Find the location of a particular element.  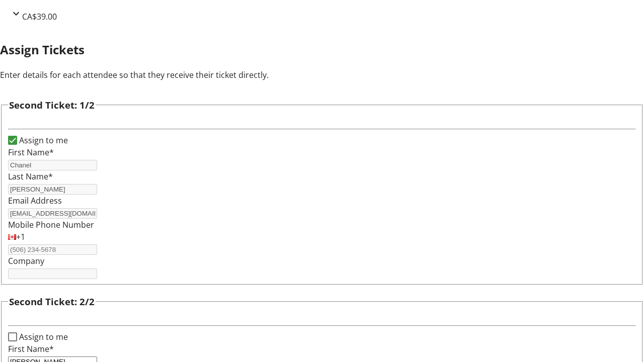

h3: Second Ticket: 1/2 is located at coordinates (52, 105).